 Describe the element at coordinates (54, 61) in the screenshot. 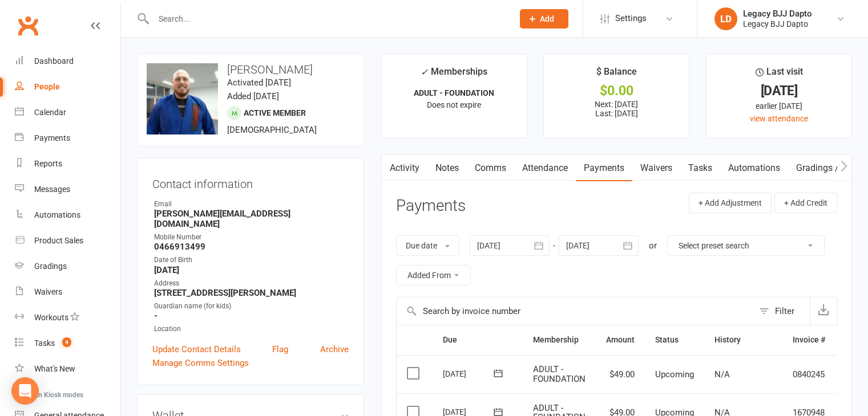

I see `div: Dashboard` at that location.